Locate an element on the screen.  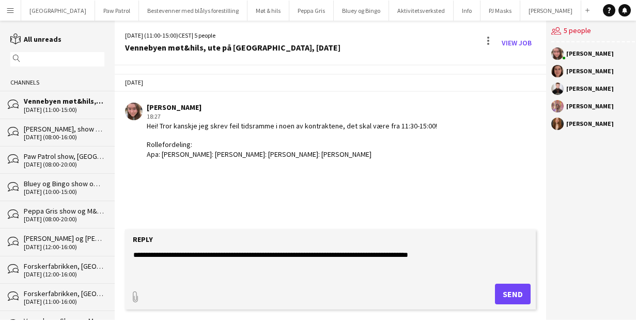
button: Paw Patrol is located at coordinates (117, 10).